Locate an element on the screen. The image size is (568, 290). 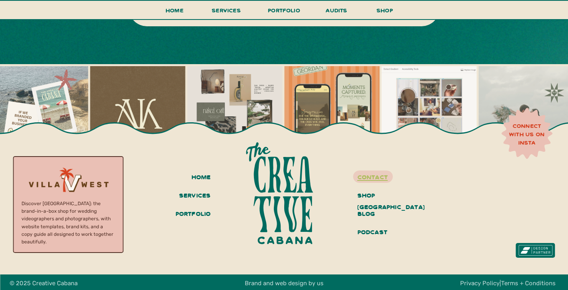
a: contact is located at coordinates (387, 176).